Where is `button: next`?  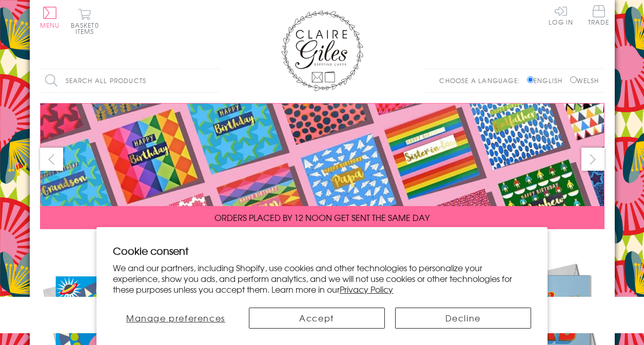
button: next is located at coordinates (593, 159).